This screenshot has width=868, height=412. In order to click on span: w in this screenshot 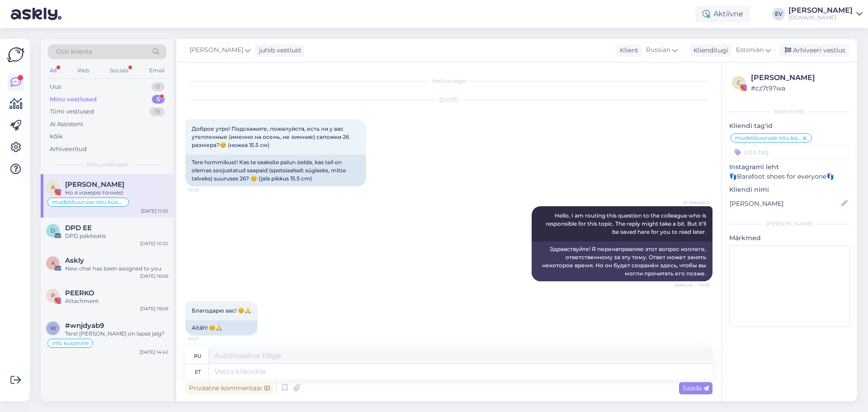, I will do `click(53, 328)`.